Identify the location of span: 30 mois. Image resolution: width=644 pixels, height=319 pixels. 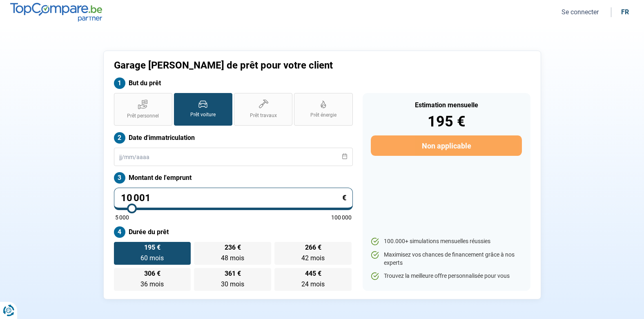
(232, 284).